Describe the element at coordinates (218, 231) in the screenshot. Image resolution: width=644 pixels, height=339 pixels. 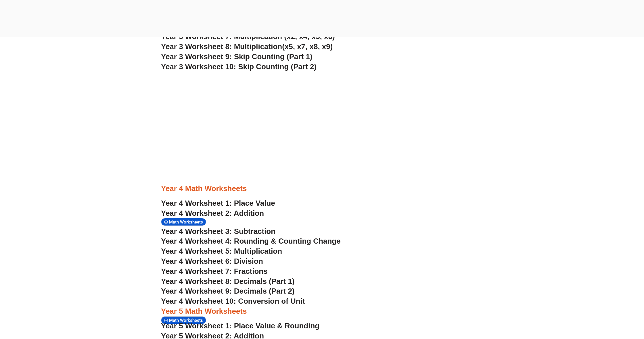
I see `a: Year 4 Worksheet 3: Subtraction` at that location.